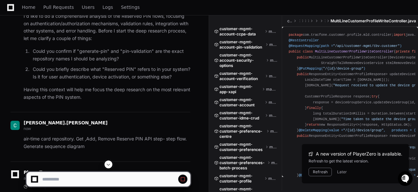 This screenshot has height=192, width=418. Describe the element at coordinates (241, 31) in the screenshot. I see `span: customer-mgmt-account-ccpa-data` at that location.